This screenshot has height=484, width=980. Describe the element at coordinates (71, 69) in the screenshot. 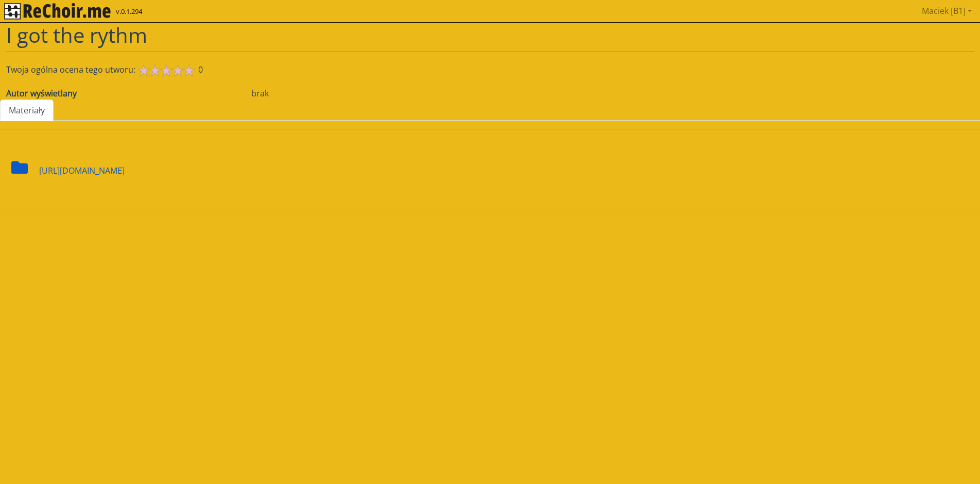

I see `span: Twoja ogólna ocena tego utworu:` at that location.